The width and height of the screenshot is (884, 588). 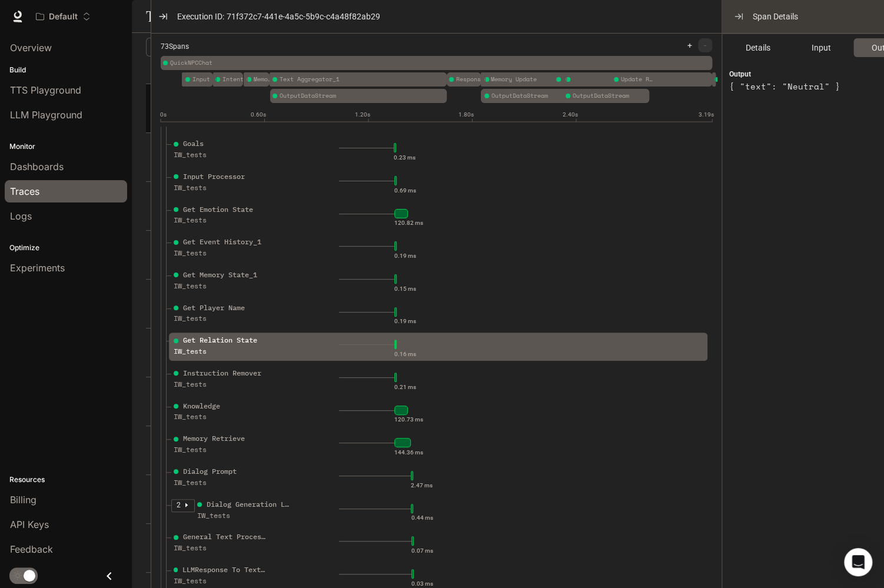 I want to click on div: Update Relation State, so click(x=630, y=80).